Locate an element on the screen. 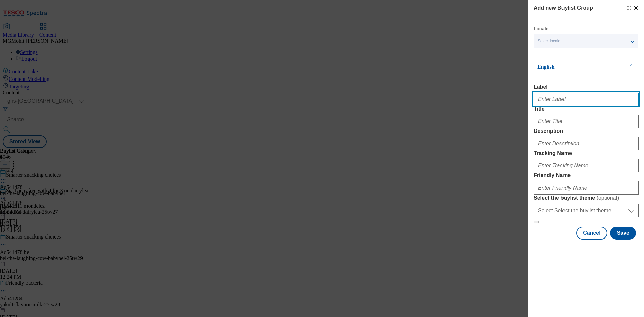  input: Enter Title is located at coordinates (586, 121).